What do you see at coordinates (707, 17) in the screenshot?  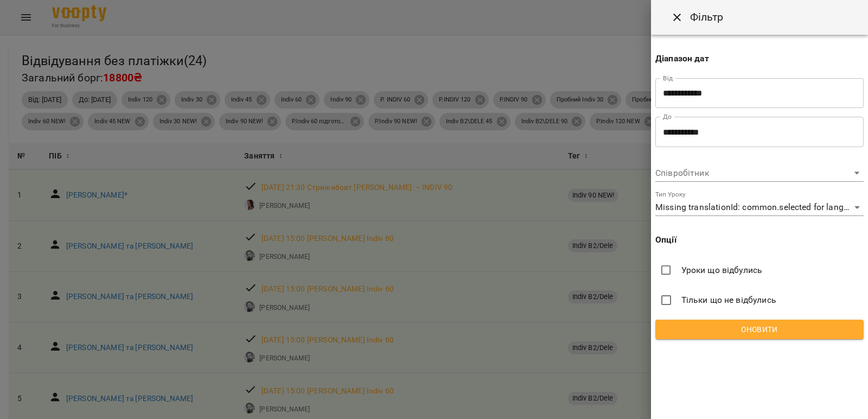 I see `h6: Фільтр` at bounding box center [707, 17].